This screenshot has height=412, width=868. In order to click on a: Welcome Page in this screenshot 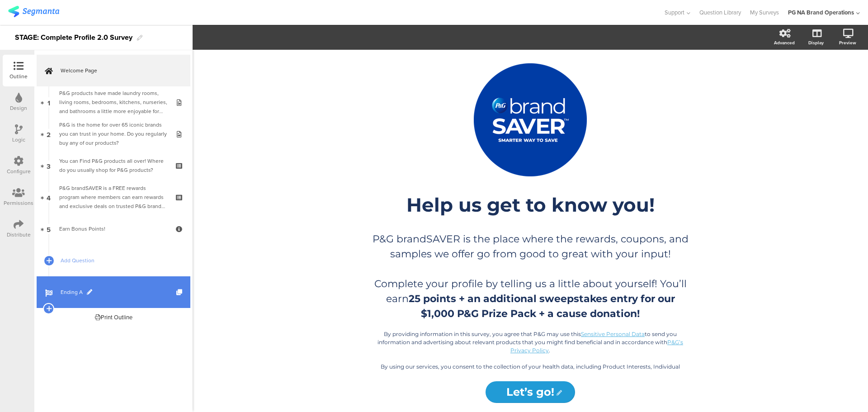, I will do `click(114, 70)`.